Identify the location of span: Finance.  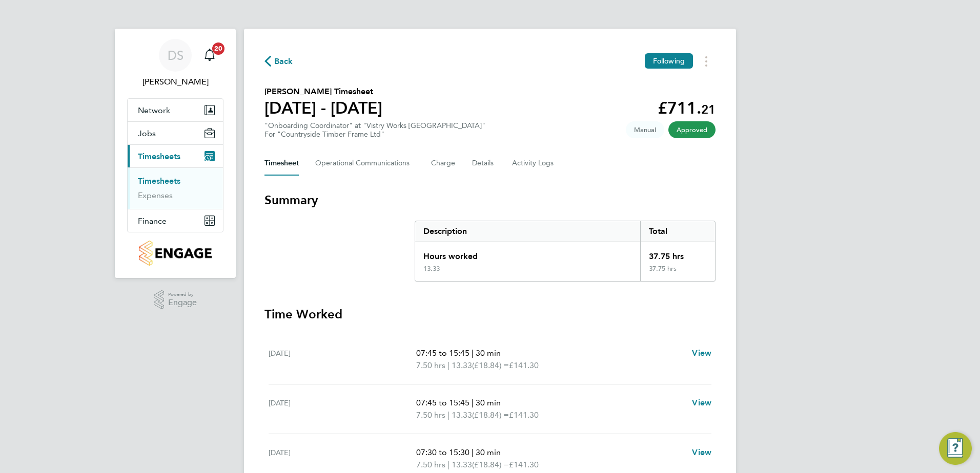
(152, 221).